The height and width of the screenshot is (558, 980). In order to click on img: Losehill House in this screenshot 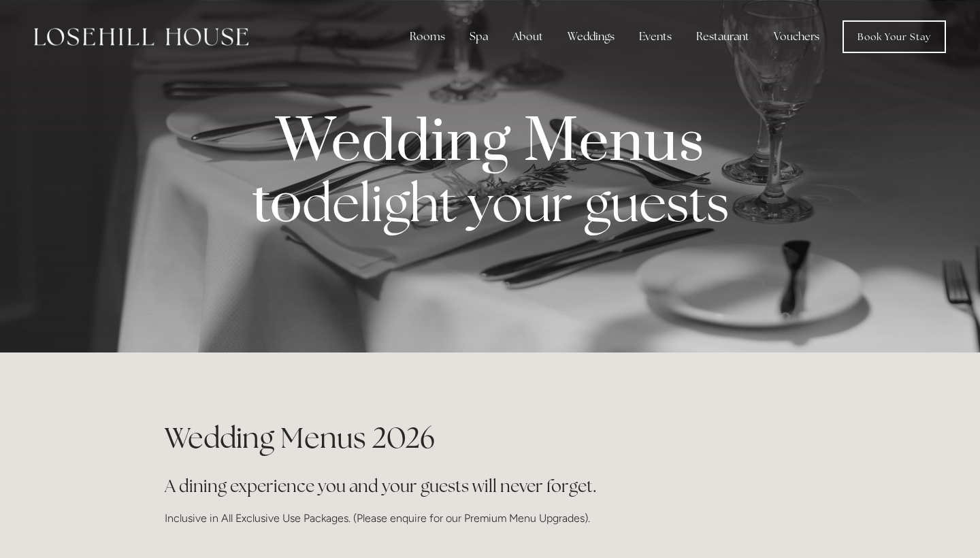, I will do `click(141, 37)`.